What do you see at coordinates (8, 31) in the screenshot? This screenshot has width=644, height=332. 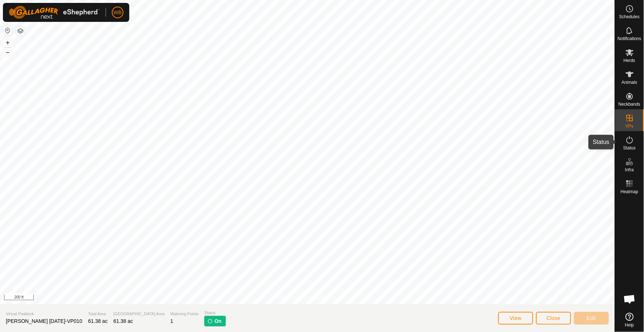 I see `button: Reset Map` at bounding box center [8, 31].